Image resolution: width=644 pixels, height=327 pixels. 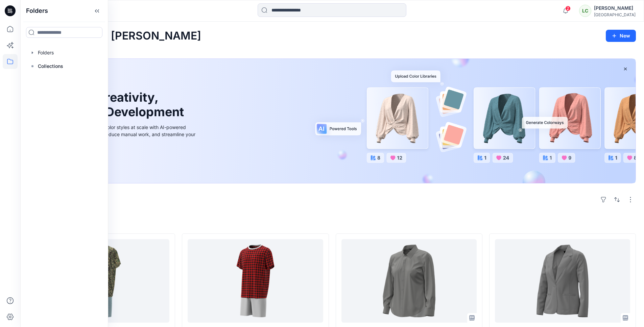 I want to click on h4: Styles, so click(x=332, y=223).